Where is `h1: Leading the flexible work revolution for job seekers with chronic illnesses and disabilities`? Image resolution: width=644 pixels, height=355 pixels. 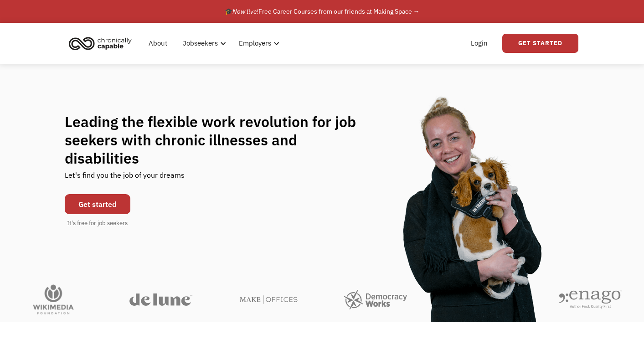 h1: Leading the flexible work revolution for job seekers with chronic illnesses and disabilities is located at coordinates (219, 140).